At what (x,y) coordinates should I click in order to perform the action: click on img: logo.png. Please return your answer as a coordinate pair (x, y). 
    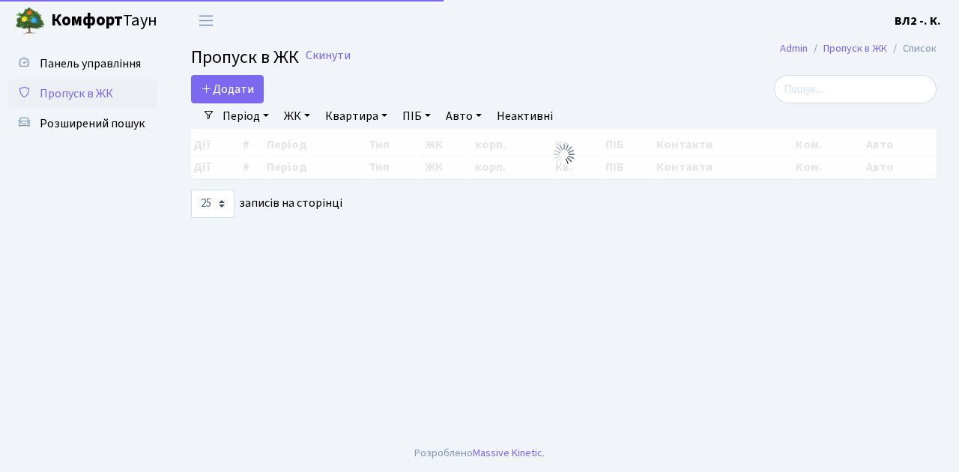
    Looking at the image, I should click on (30, 21).